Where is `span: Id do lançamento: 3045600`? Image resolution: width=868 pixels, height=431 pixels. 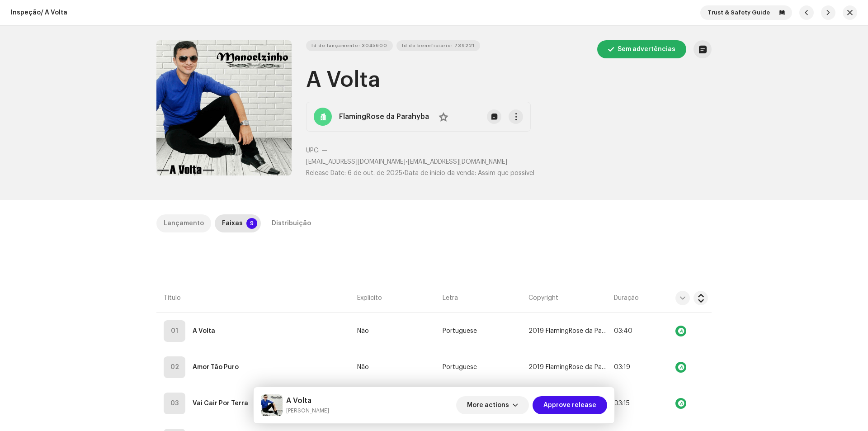 span: Id do lançamento: 3045600 is located at coordinates (349, 46).